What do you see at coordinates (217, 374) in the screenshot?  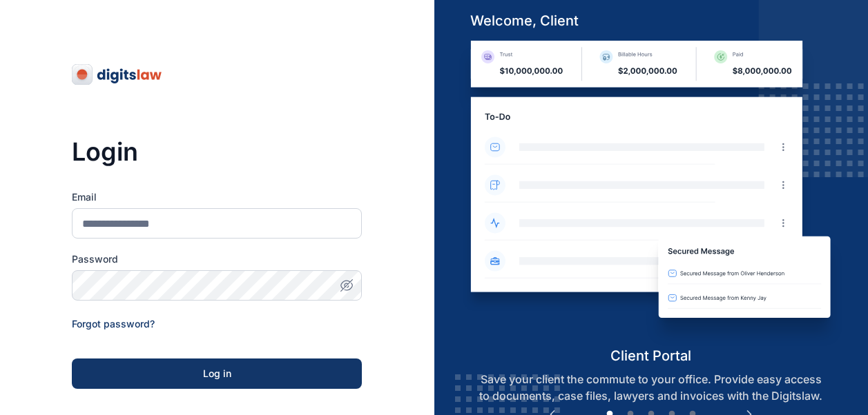 I see `div: Log in` at bounding box center [217, 374].